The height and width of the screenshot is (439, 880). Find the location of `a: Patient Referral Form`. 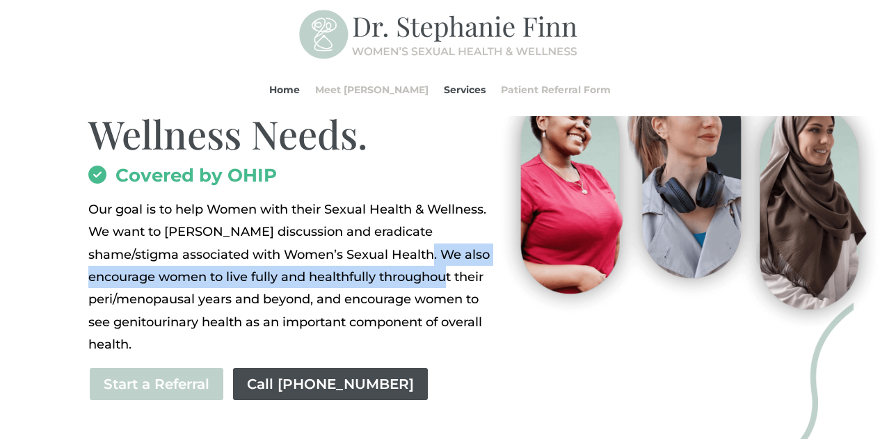

a: Patient Referral Form is located at coordinates (556, 90).